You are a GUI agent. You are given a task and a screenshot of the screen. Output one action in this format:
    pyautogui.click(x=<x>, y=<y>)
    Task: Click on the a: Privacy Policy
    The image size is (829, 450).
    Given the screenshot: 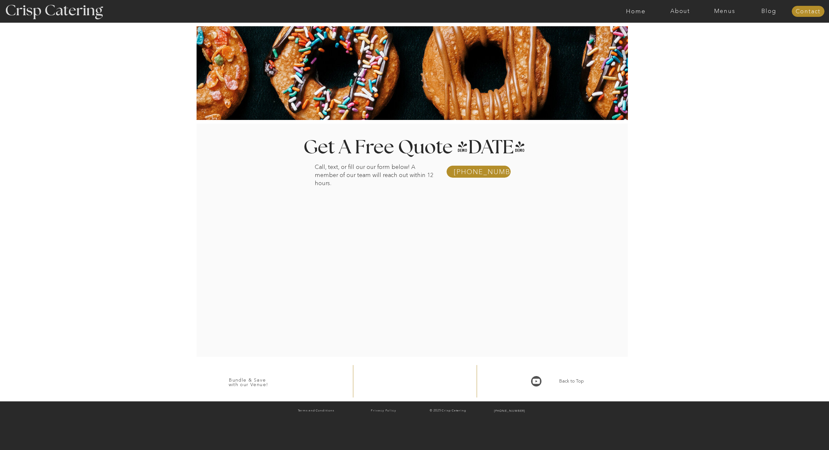 What is the action you would take?
    pyautogui.click(x=384, y=411)
    